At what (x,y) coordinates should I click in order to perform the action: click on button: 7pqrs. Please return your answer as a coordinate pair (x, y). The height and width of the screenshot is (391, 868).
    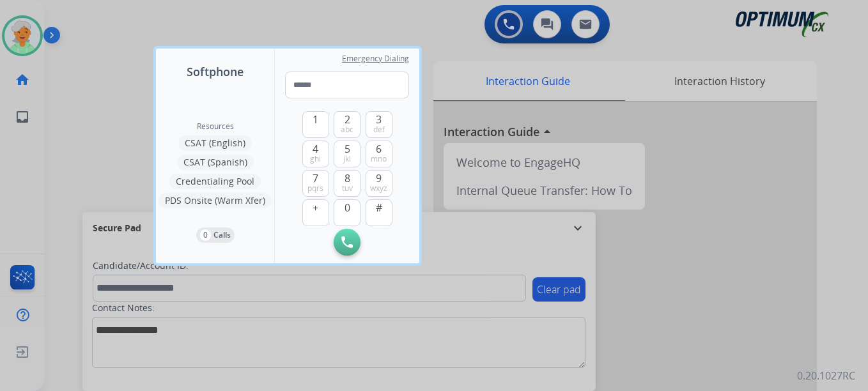
    Looking at the image, I should click on (316, 184).